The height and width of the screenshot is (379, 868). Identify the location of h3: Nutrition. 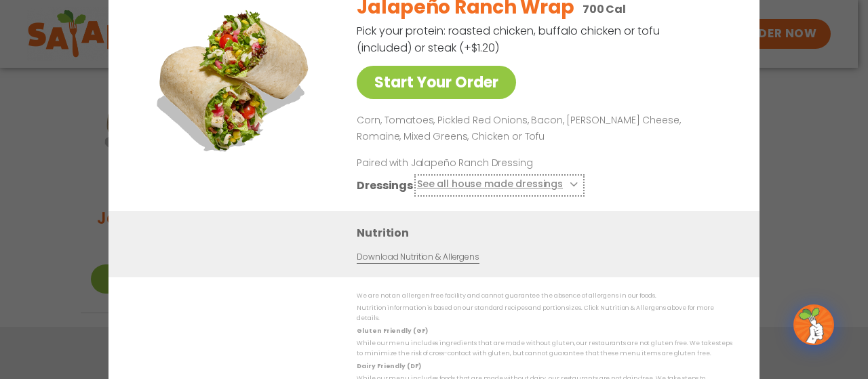
(548, 232).